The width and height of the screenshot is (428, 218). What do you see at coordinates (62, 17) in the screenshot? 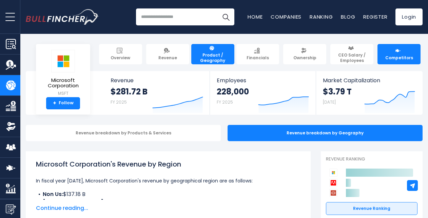
I see `a: Go to homepage` at bounding box center [62, 17].